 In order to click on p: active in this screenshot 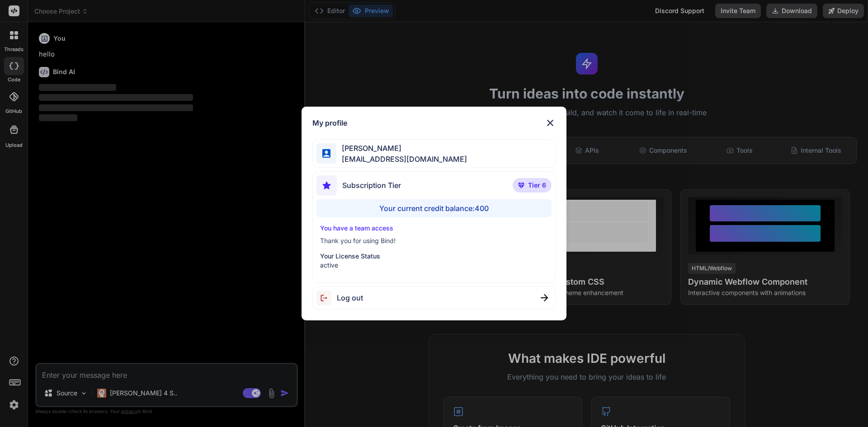, I will do `click(434, 265)`.